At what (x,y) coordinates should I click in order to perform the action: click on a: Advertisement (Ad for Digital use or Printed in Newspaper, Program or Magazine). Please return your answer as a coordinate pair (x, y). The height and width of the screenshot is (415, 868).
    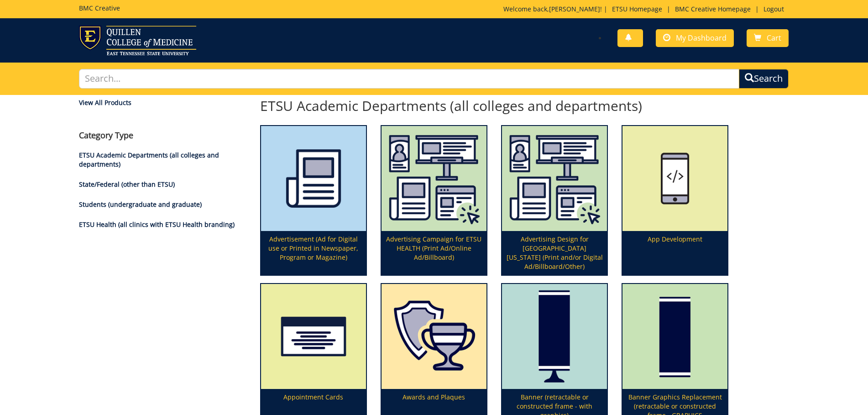
    Looking at the image, I should click on (313, 200).